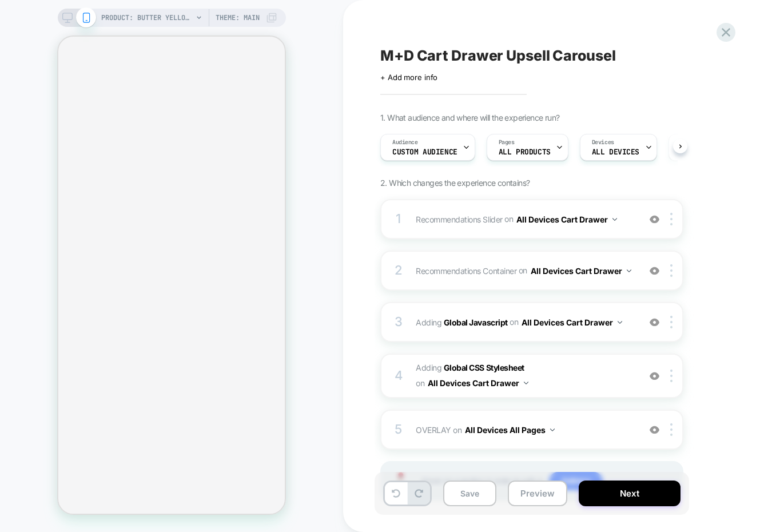 The height and width of the screenshot is (532, 764). What do you see at coordinates (498, 56) in the screenshot?
I see `span: M+D Cart Drawer Upsell Carousel` at bounding box center [498, 56].